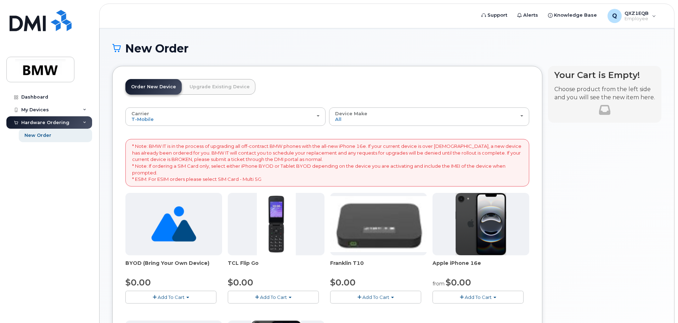 The height and width of the screenshot is (323, 678). What do you see at coordinates (173, 266) in the screenshot?
I see `div: BYOD (Bring Your Own Device)` at bounding box center [173, 266].